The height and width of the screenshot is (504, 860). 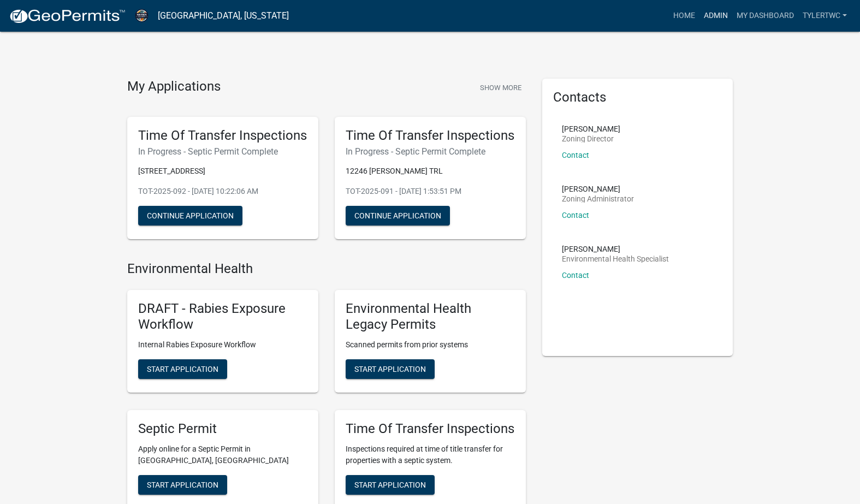 What do you see at coordinates (591, 139) in the screenshot?
I see `p: Zoning Director` at bounding box center [591, 139].